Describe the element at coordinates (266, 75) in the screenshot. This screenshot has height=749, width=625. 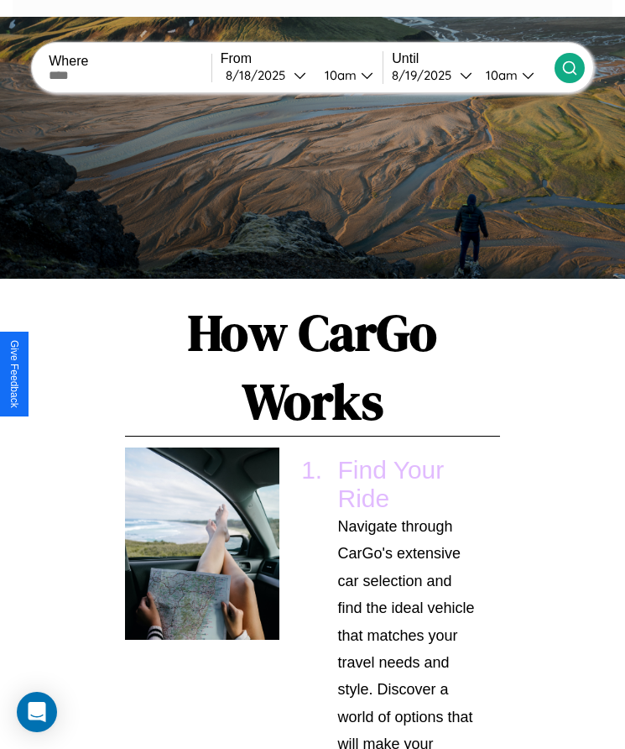
I see `button: 8/18/2025` at that location.